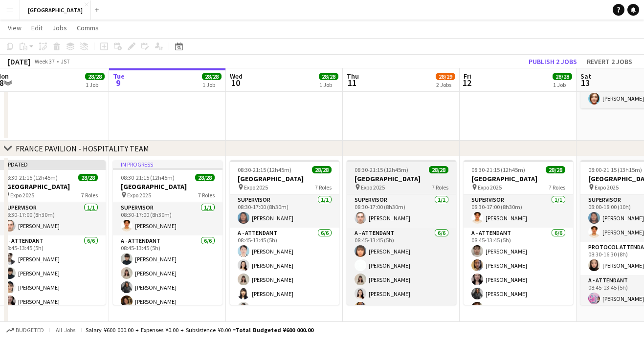 The width and height of the screenshot is (644, 338). What do you see at coordinates (65, 61) in the screenshot?
I see `div: JST` at bounding box center [65, 61].